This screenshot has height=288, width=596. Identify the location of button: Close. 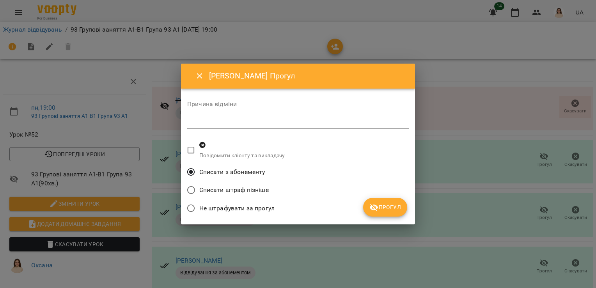
(200, 76).